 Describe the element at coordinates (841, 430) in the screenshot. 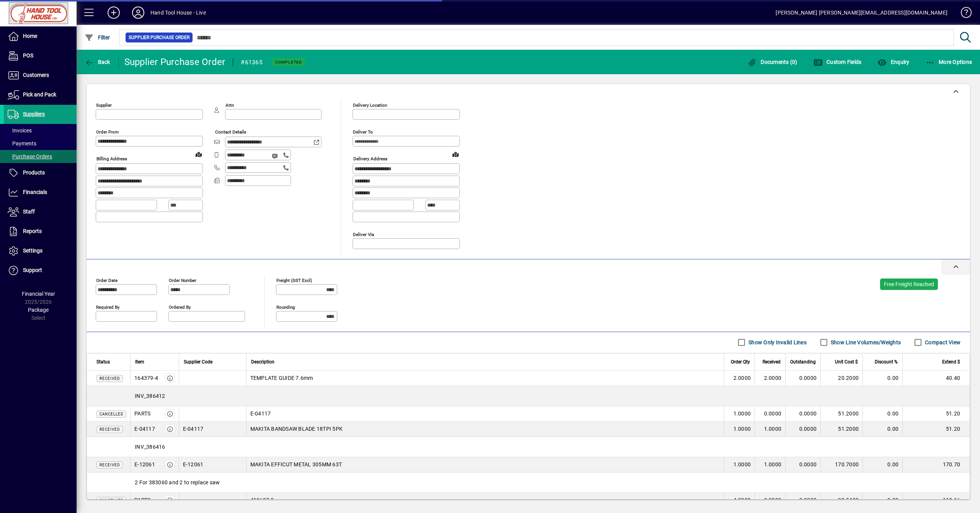

I see `td: 51.2000` at that location.